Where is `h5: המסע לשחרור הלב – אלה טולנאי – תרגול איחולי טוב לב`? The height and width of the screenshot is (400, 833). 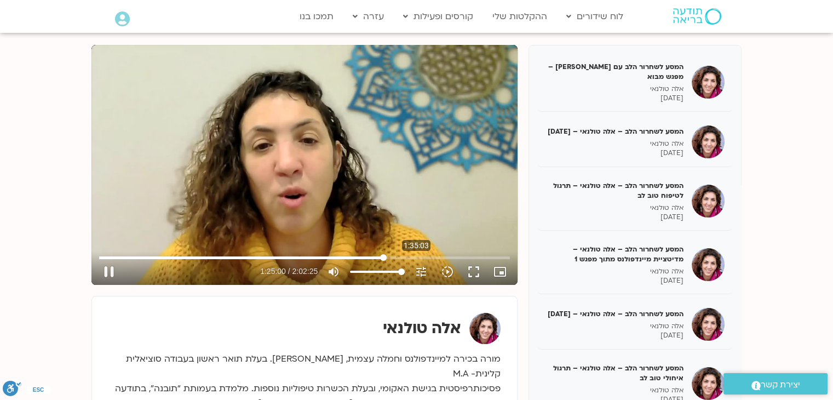 h5: המסע לשחרור הלב – אלה טולנאי – תרגול איחולי טוב לב is located at coordinates (614, 373).